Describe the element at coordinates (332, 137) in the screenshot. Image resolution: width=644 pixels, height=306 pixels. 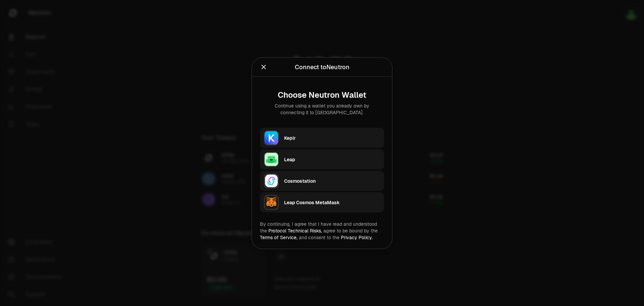
I see `div: Keplr` at that location.